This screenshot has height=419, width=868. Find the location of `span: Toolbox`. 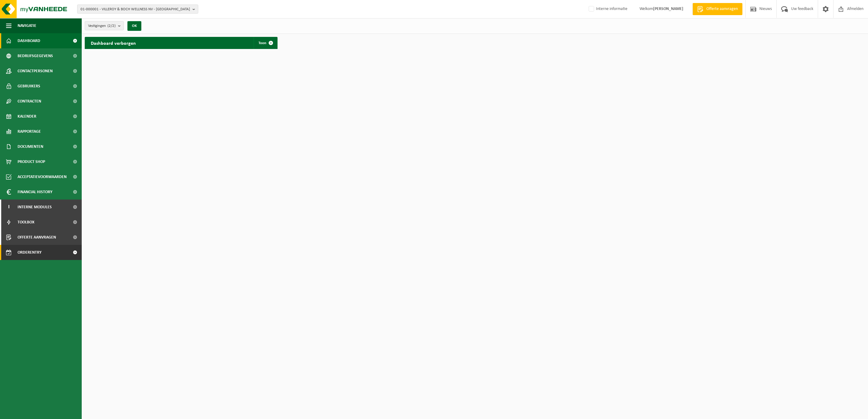

span: Toolbox is located at coordinates (26, 222).